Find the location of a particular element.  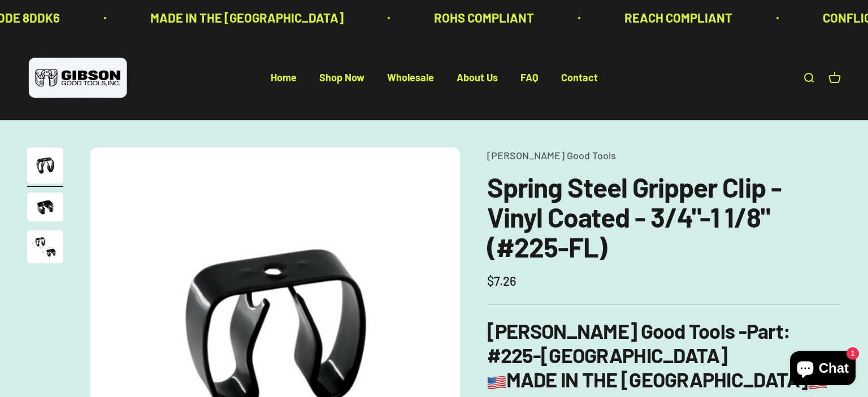

sale-price: $7.26 is located at coordinates (502, 281).